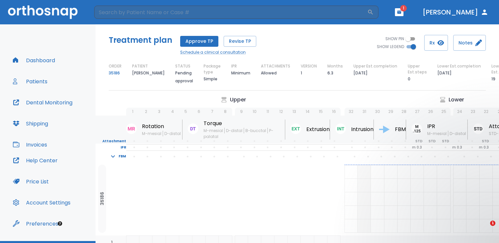  Describe the element at coordinates (330, 73) in the screenshot. I see `p: 6.3` at that location.